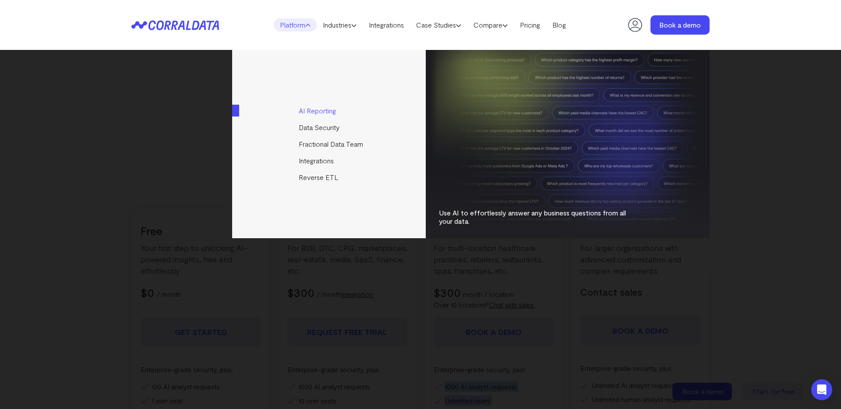 This screenshot has width=841, height=409. I want to click on div: Open Intercom Messenger, so click(822, 390).